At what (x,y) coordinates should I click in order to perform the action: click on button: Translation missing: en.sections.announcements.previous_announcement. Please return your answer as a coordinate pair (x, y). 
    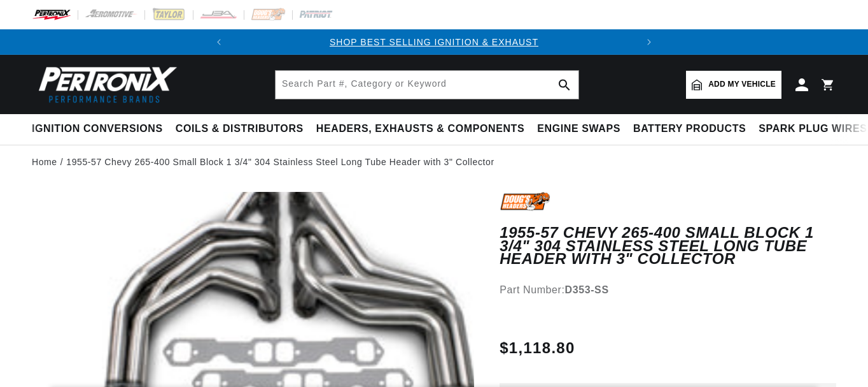
    Looking at the image, I should click on (219, 42).